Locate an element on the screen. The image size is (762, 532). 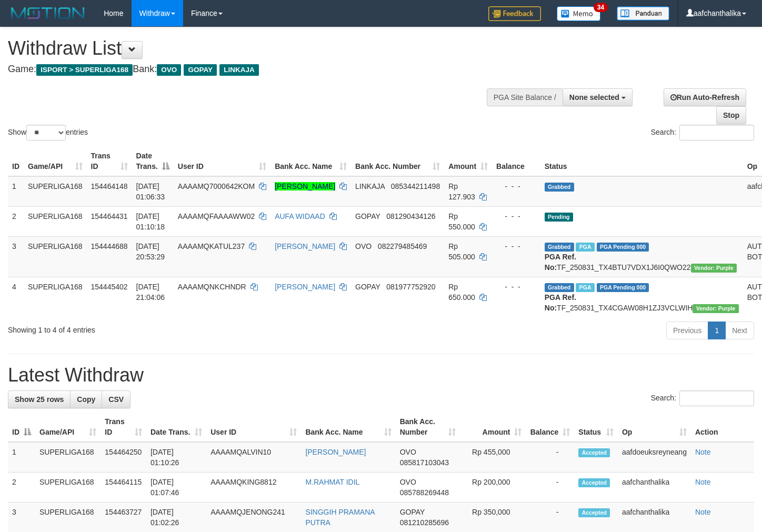
span: Vendor URL: https://trx4.1velocity.biz is located at coordinates (715, 308).